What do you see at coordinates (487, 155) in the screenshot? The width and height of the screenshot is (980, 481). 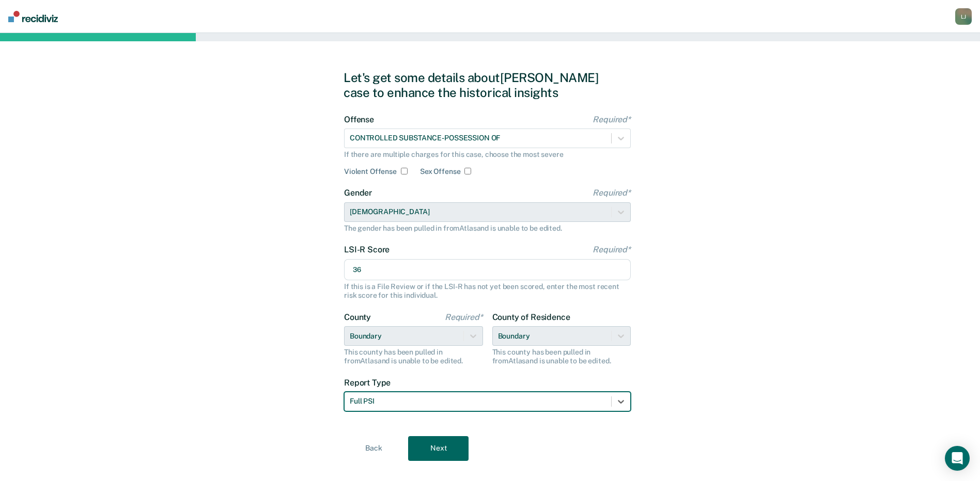 I see `div: If there are multiple charges for this case, choose the most severe` at bounding box center [487, 155].